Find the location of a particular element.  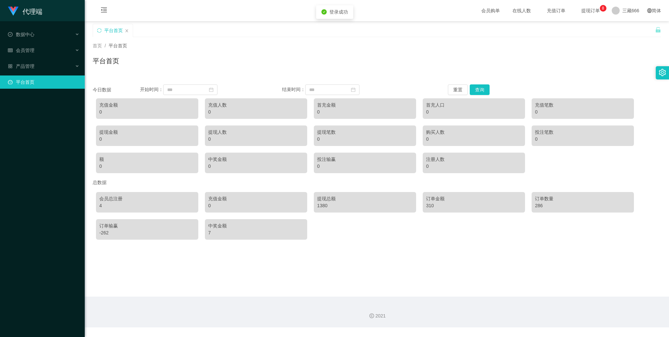

font: 订单输赢 is located at coordinates (109, 226).